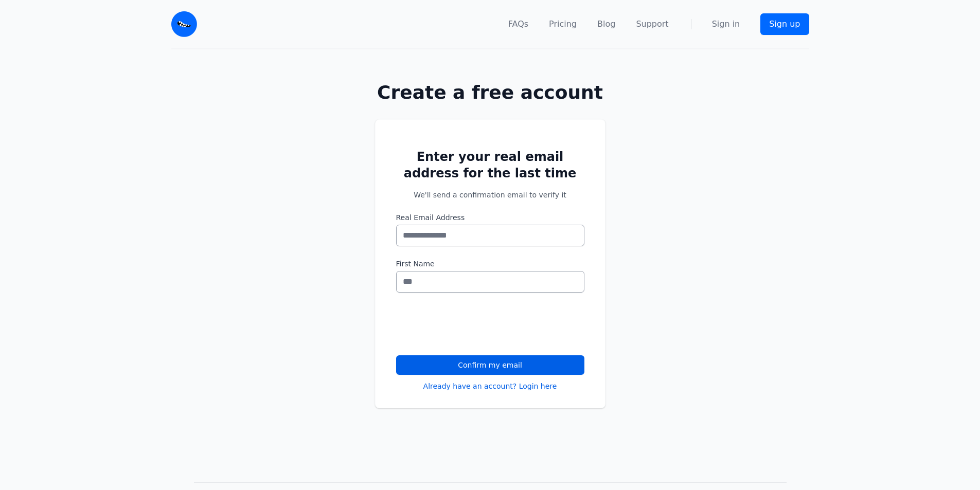 Image resolution: width=980 pixels, height=490 pixels. I want to click on img: Email Monster, so click(184, 24).